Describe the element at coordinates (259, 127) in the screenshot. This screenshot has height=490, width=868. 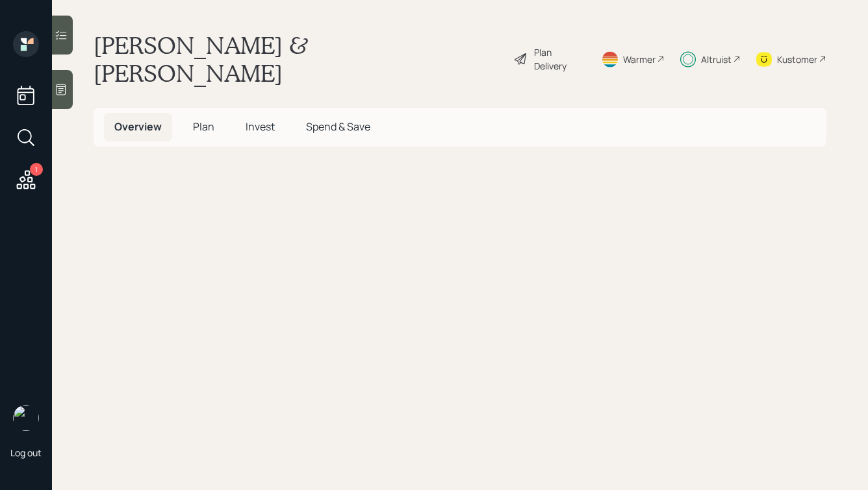
I see `span: Invest` at that location.